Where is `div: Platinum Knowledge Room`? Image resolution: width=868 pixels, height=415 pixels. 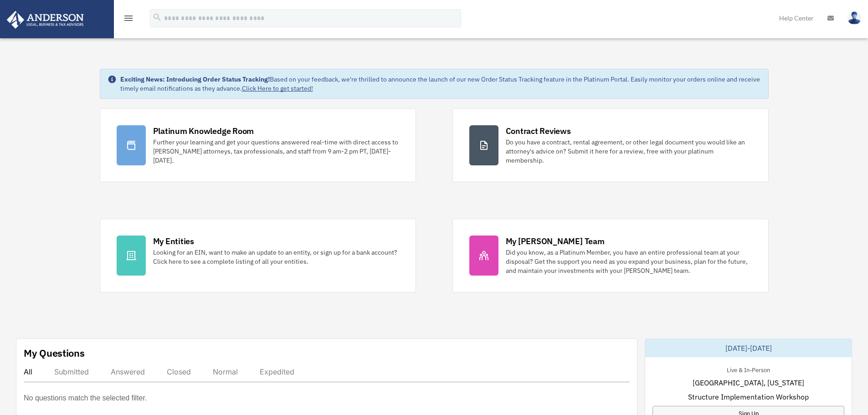 div: Platinum Knowledge Room is located at coordinates (204, 130).